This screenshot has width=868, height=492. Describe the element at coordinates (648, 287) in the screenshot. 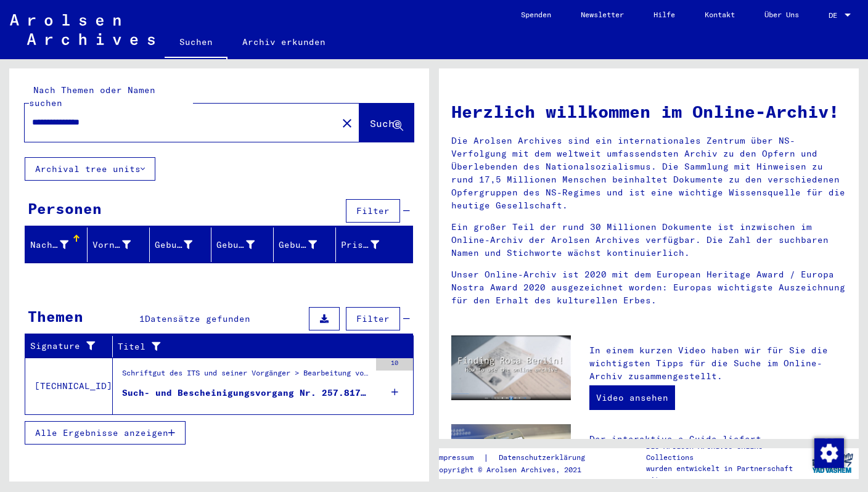

I see `p: Unser Online-Archiv ist 2020 mit dem European Heritage Award / Europa Nostra Award 2020 ausgezeic...` at that location.